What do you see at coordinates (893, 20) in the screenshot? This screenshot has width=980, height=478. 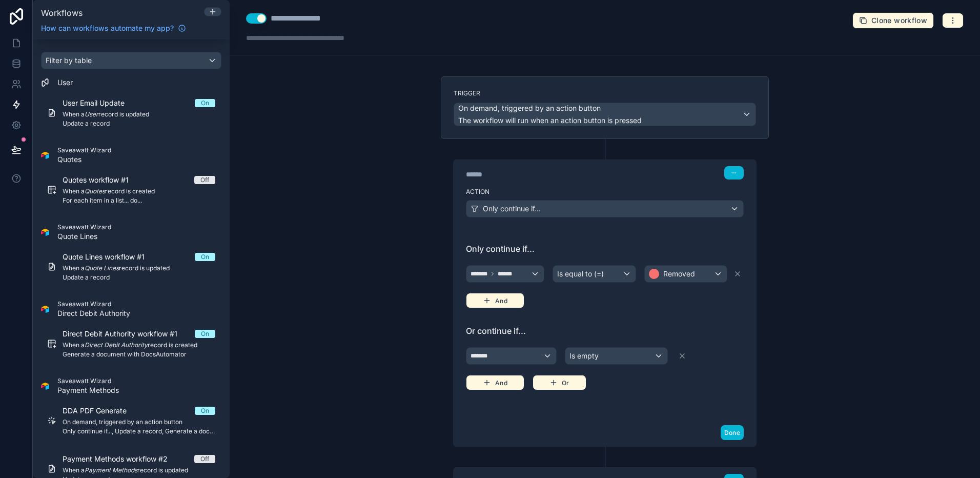 I see `button: Clone workflow` at bounding box center [893, 20].